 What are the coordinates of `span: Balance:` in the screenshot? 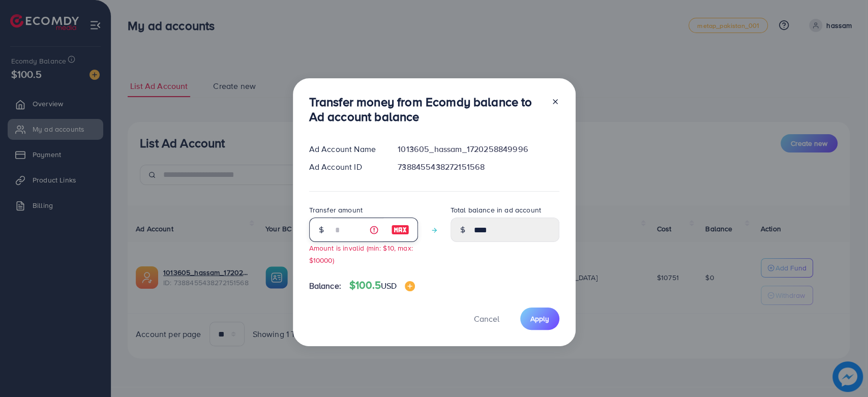 It's located at (325, 286).